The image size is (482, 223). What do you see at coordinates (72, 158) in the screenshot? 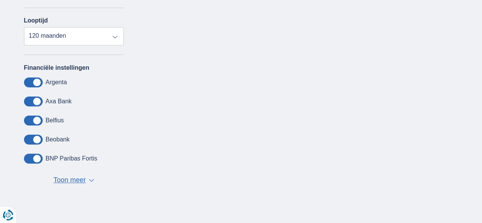
I see `label: BNP Paribas Fortis` at bounding box center [72, 158].